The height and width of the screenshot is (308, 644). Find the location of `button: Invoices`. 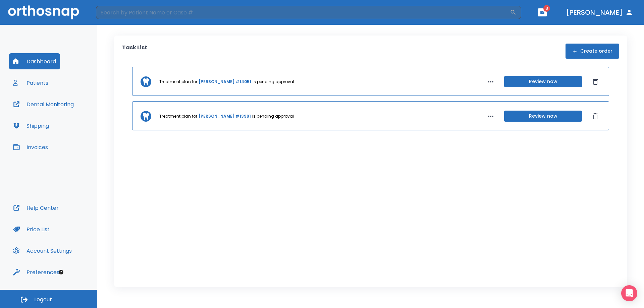

button: Invoices is located at coordinates (31, 147).